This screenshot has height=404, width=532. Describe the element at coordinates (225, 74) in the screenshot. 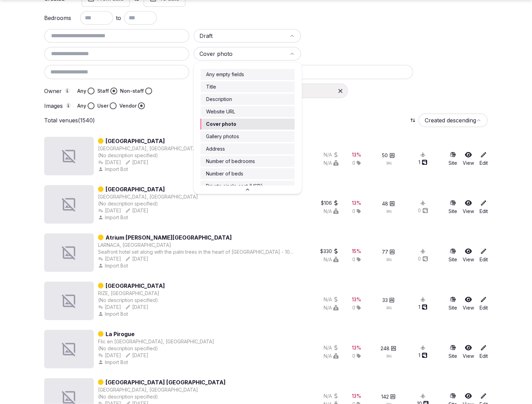

I see `span: Any empty fields` at that location.